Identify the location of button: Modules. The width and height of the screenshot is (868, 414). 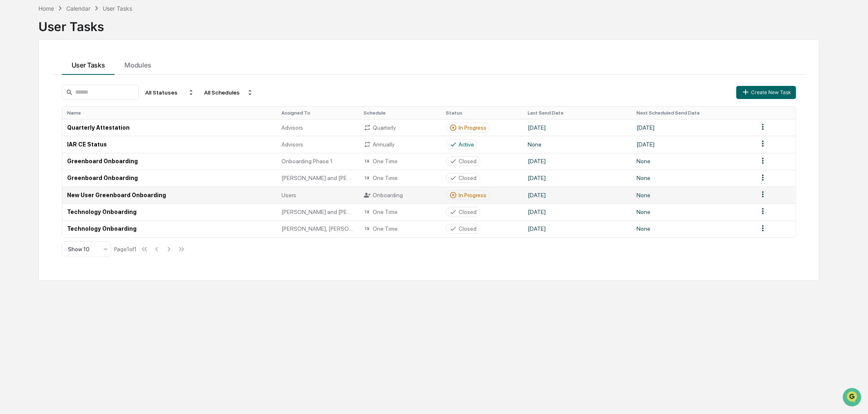
(137, 64).